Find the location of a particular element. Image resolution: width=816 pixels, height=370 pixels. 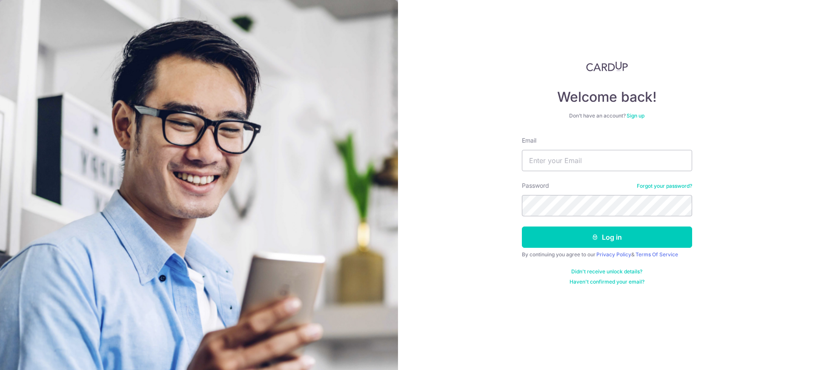

h4: Welcome back! is located at coordinates (607, 97).